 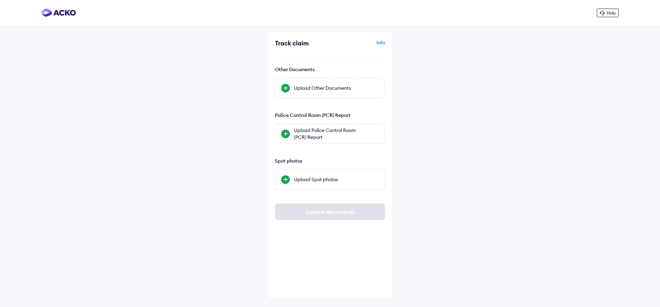 I want to click on div: Spot photos, so click(x=330, y=161).